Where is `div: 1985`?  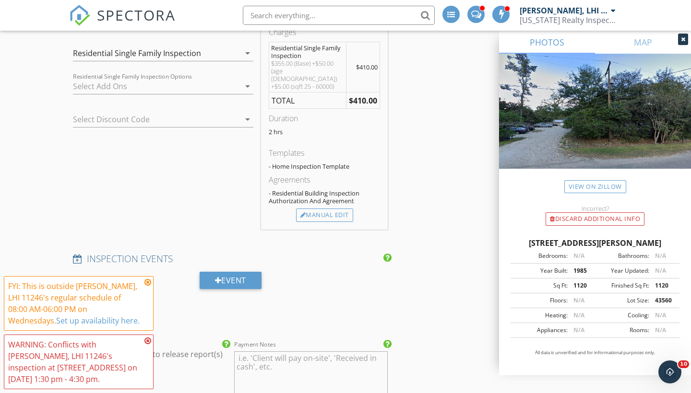 div: 1985 is located at coordinates (581, 271).